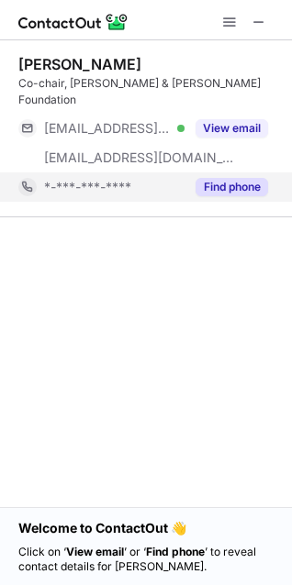 This screenshot has height=585, width=292. What do you see at coordinates (175, 551) in the screenshot?
I see `strong: Find phone` at bounding box center [175, 551].